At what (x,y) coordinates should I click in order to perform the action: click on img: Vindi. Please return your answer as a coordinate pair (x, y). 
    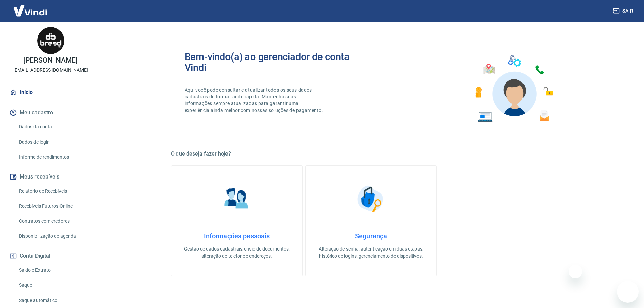
    Looking at the image, I should click on (30, 10).